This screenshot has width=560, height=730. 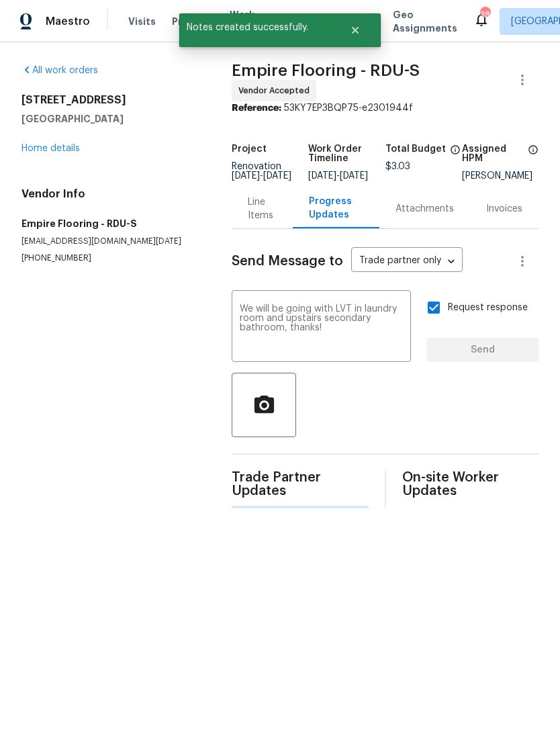 What do you see at coordinates (193, 22) in the screenshot?
I see `span: Projects` at bounding box center [193, 22].